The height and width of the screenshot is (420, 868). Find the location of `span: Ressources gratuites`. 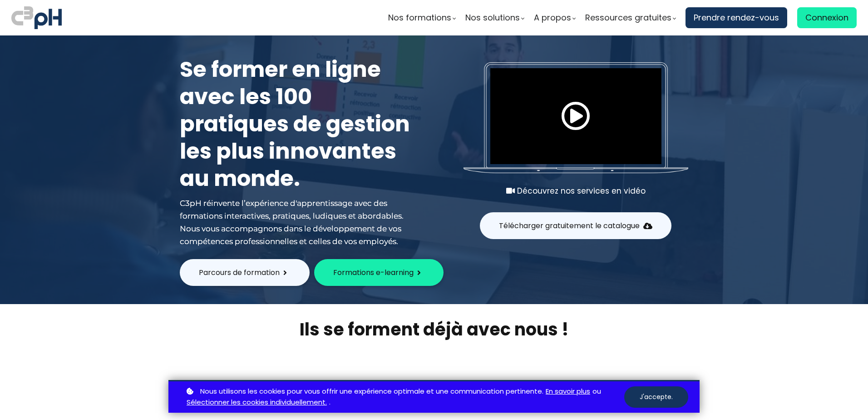

span: Ressources gratuites is located at coordinates (628, 18).